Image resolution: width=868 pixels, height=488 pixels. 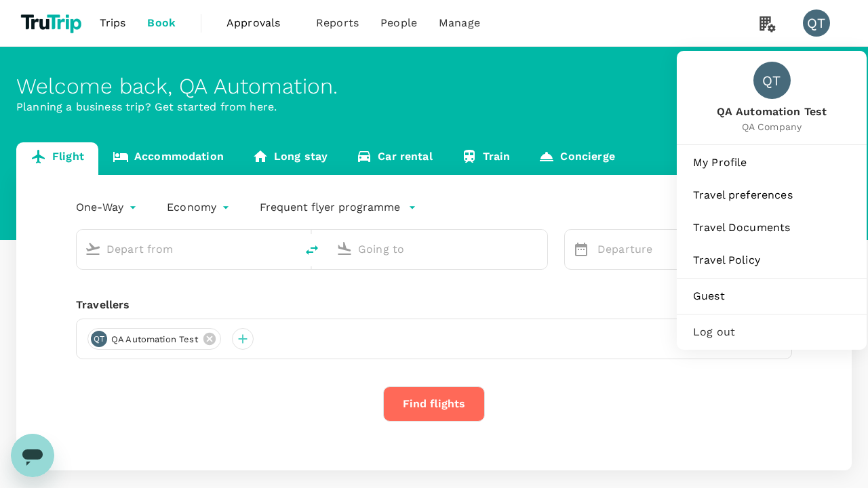 I want to click on button: delete, so click(x=312, y=250).